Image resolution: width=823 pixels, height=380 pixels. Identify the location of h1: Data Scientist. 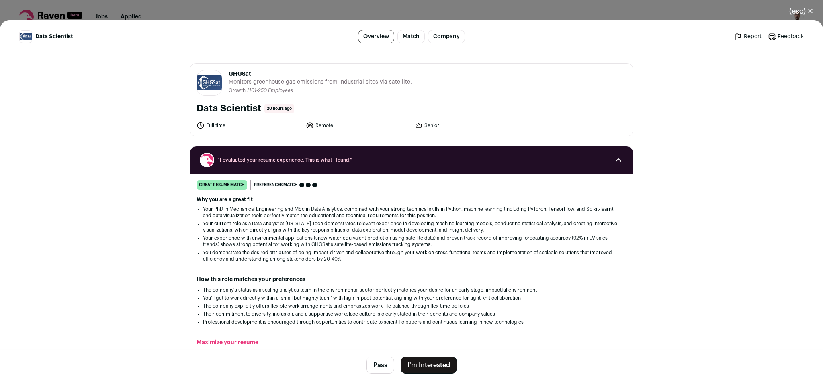
(229, 108).